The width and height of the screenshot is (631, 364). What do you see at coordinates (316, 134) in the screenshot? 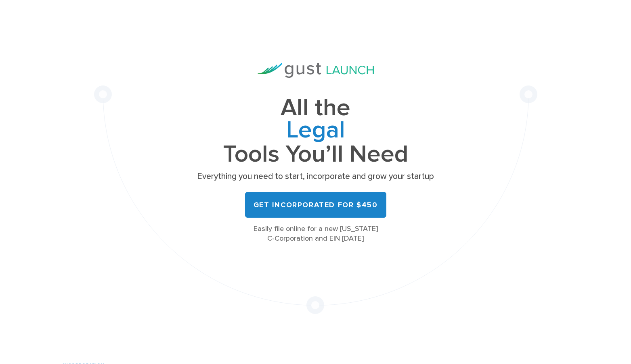
I see `span: Fundraising` at bounding box center [316, 134].